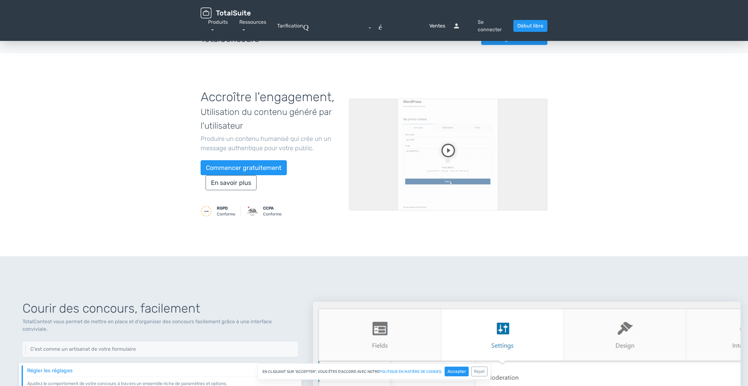 This screenshot has width=748, height=386. I want to click on p: TotalContest vous permet de mettre en place et d'organiser des concours facilement grâce à une in..., so click(160, 326).